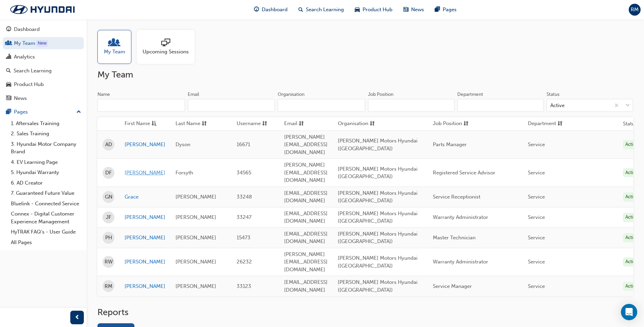 The height and width of the screenshot is (327, 644). What do you see at coordinates (357, 10) in the screenshot?
I see `span: car-icon` at bounding box center [357, 10].